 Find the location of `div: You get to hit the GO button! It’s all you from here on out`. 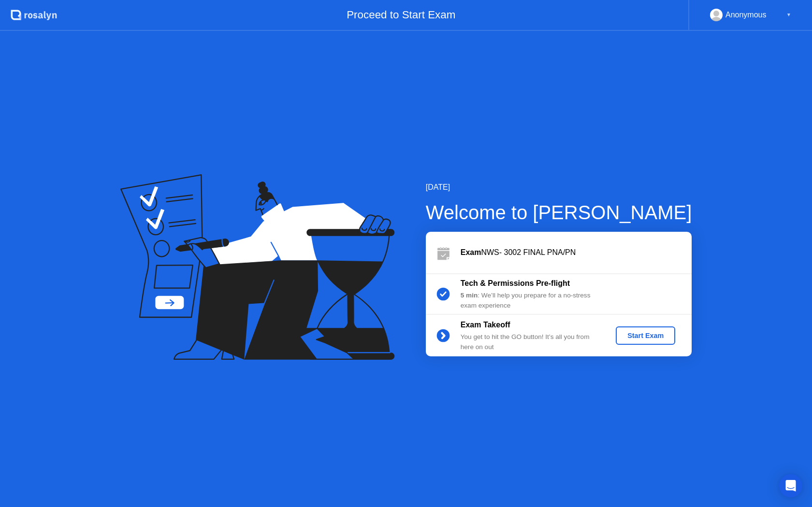

div: You get to hit the GO button! It’s all you from here on out is located at coordinates (530, 342).